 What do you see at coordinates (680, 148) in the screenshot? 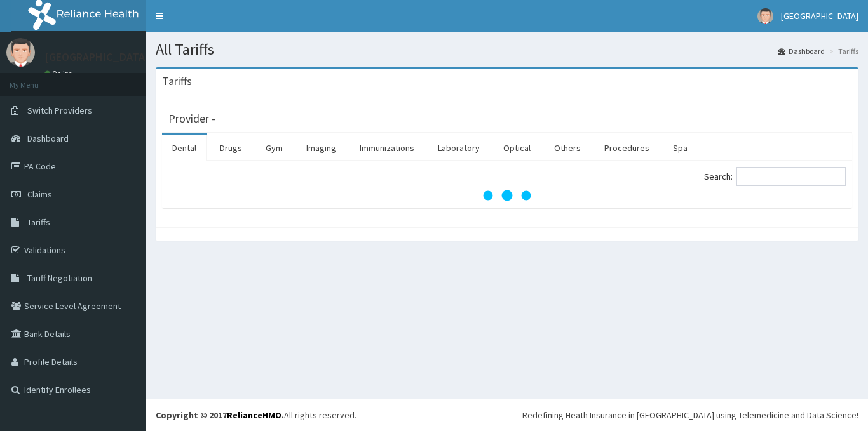
I see `a: Spa` at bounding box center [680, 148].